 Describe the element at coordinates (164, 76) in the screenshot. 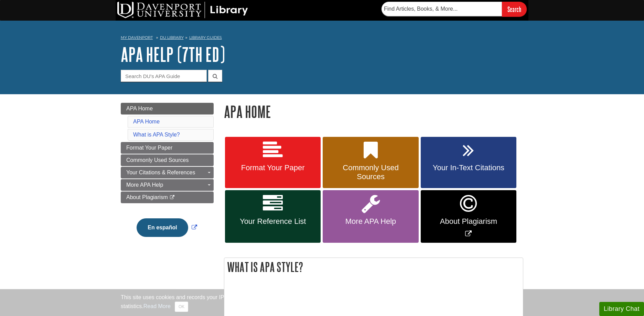

I see `input: Search DU's APA Guide` at that location.